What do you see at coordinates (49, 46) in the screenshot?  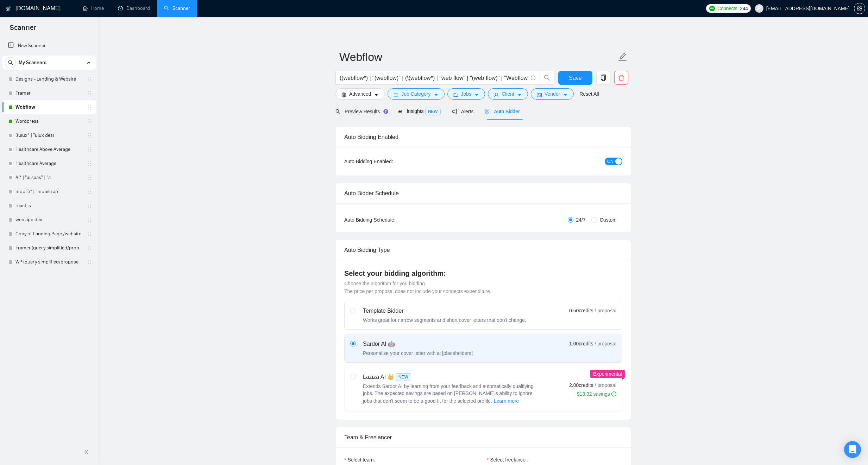 I see `li: New Scanner` at bounding box center [49, 46].